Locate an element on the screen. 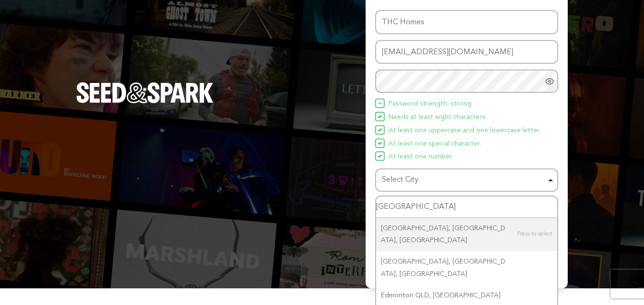 The height and width of the screenshot is (305, 644). span: At least one special character. is located at coordinates (435, 144).